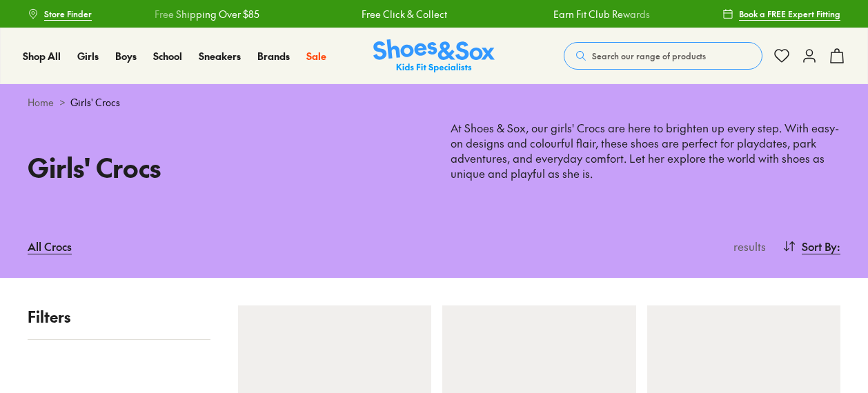 The width and height of the screenshot is (868, 393). I want to click on span: Sale, so click(316, 56).